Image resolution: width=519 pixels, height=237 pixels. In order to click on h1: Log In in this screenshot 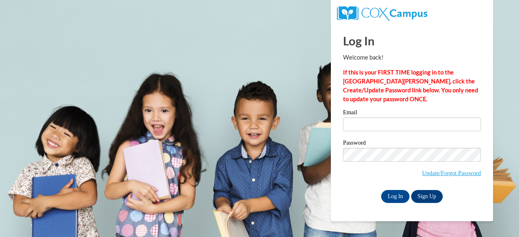, I will do `click(412, 41)`.